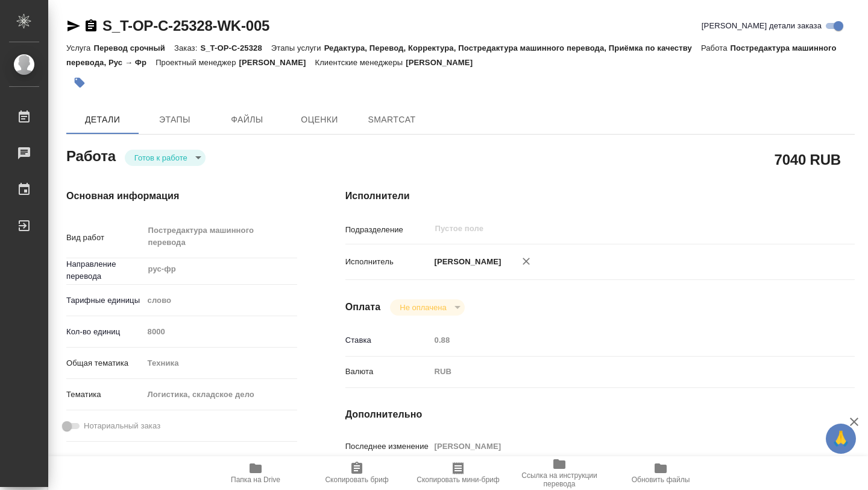  Describe the element at coordinates (105, 395) in the screenshot. I see `p: Тематика` at that location.